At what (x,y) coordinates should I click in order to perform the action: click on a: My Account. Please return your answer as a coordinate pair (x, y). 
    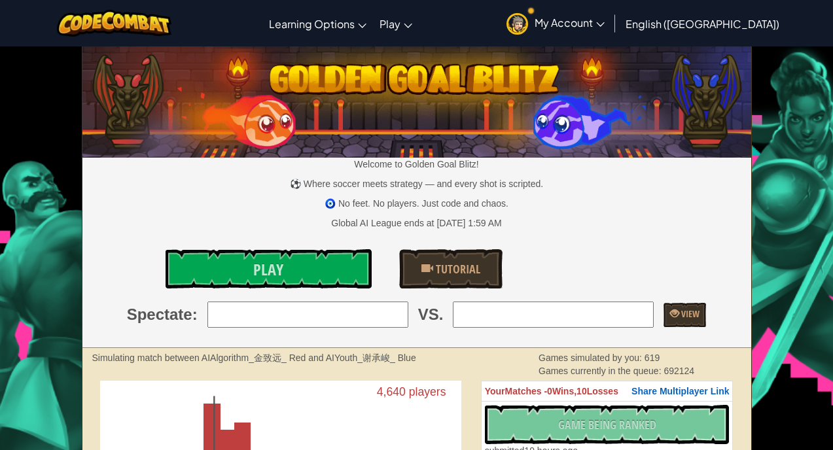
    Looking at the image, I should click on (555, 23).